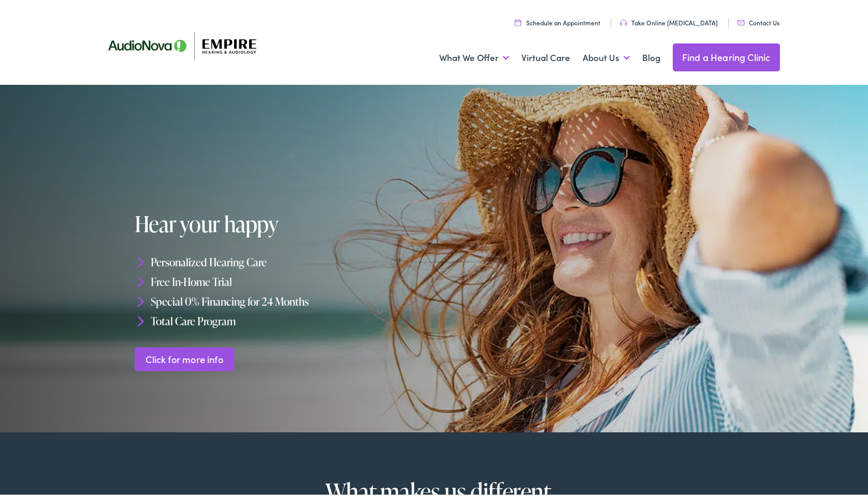  What do you see at coordinates (473, 56) in the screenshot?
I see `a: What We Offer` at bounding box center [473, 56].